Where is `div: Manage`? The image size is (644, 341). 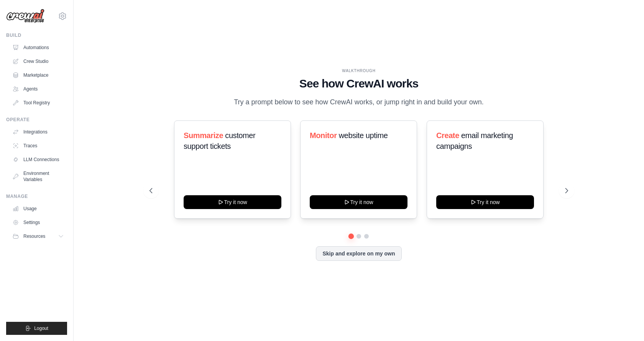 div: Manage is located at coordinates (36, 196).